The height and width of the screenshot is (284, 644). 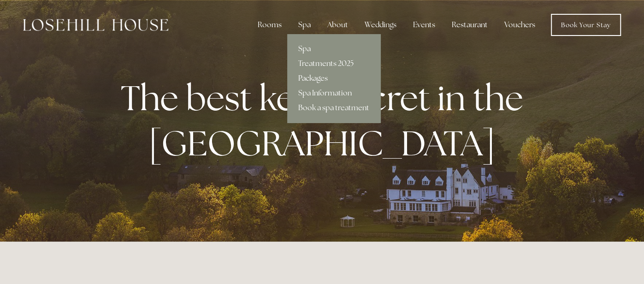 I want to click on div: Events, so click(x=424, y=25).